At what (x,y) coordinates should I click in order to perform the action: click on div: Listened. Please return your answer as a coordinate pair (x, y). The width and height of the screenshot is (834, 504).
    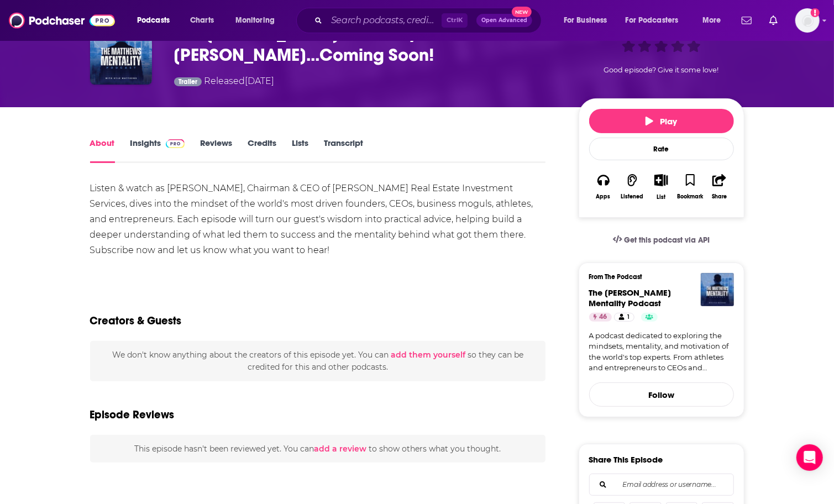
    Looking at the image, I should click on (632, 197).